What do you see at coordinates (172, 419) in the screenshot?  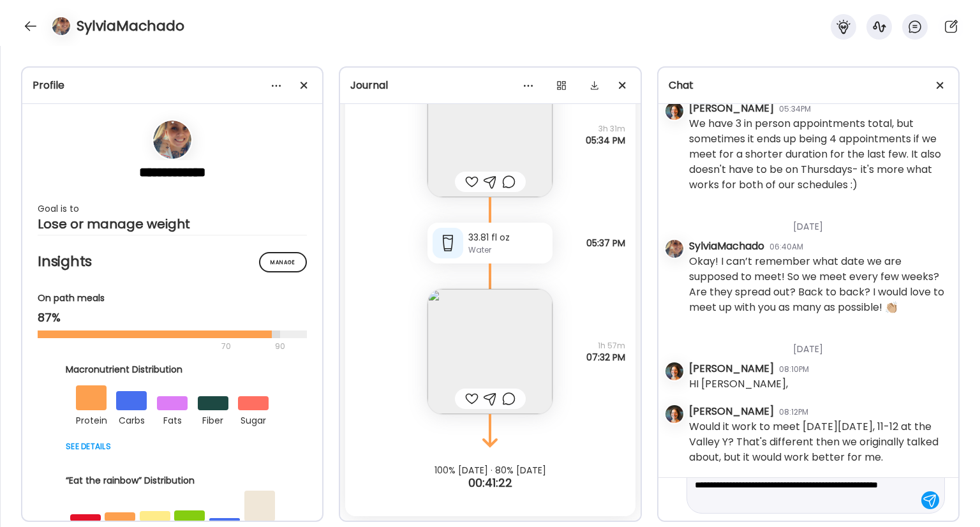 I see `div: fats` at bounding box center [172, 419].